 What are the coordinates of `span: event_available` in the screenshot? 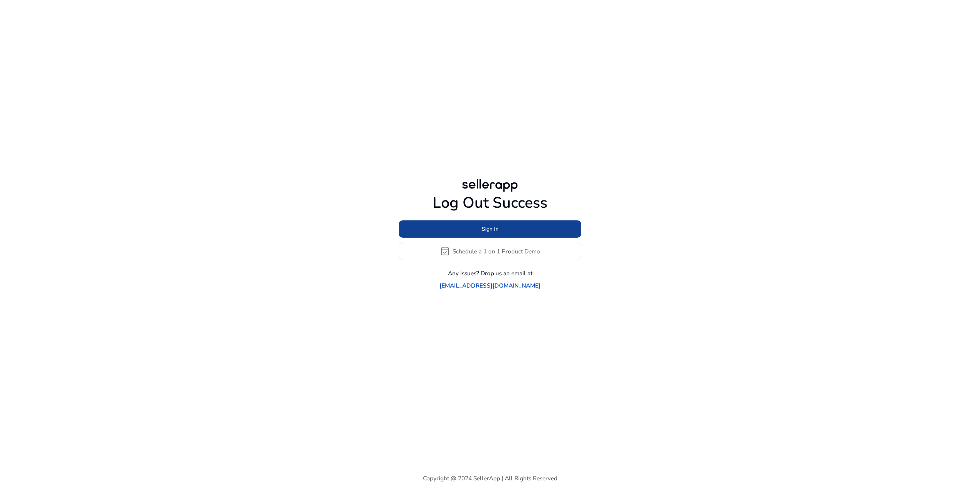 It's located at (445, 251).